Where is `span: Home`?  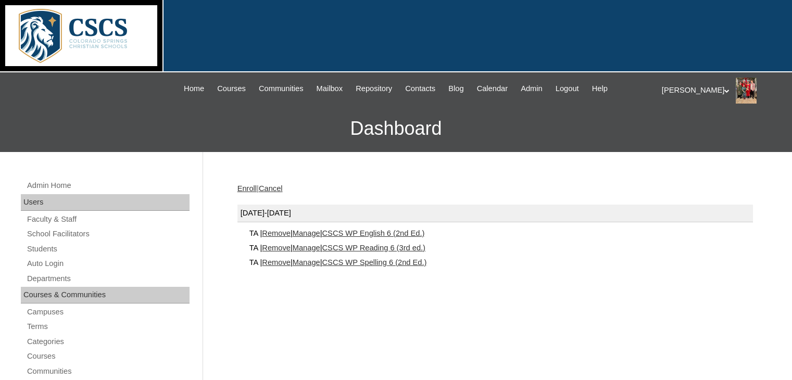 span: Home is located at coordinates (194, 89).